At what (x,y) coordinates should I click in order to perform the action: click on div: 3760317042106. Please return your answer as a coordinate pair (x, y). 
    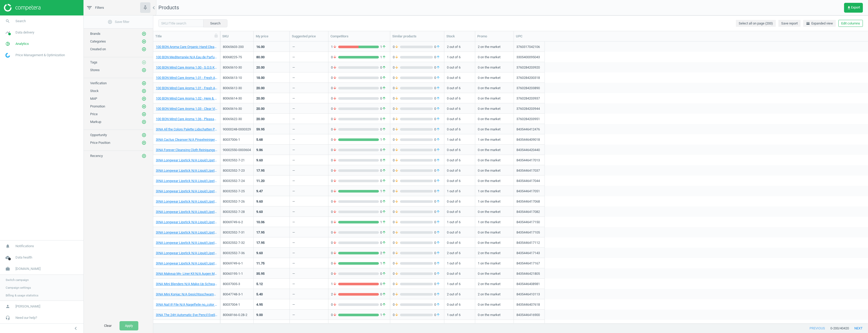
    Looking at the image, I should click on (528, 48).